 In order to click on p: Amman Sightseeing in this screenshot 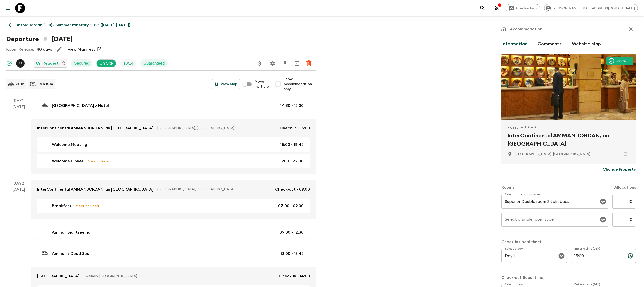, I will do `click(71, 232)`.